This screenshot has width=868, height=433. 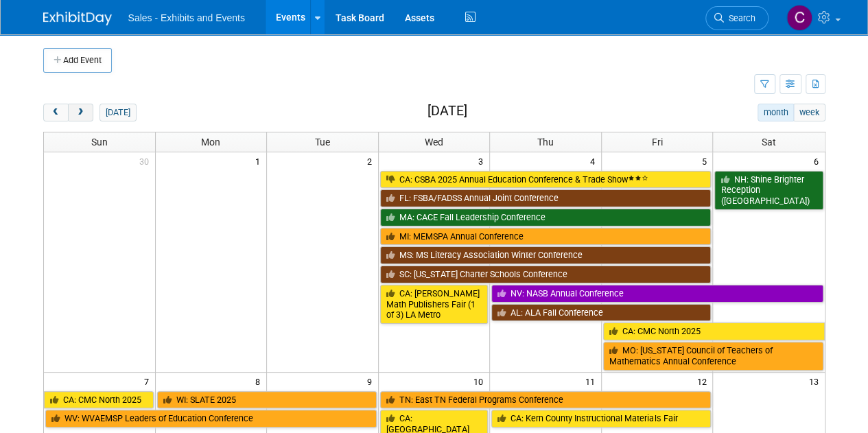 I want to click on span: 9, so click(x=372, y=381).